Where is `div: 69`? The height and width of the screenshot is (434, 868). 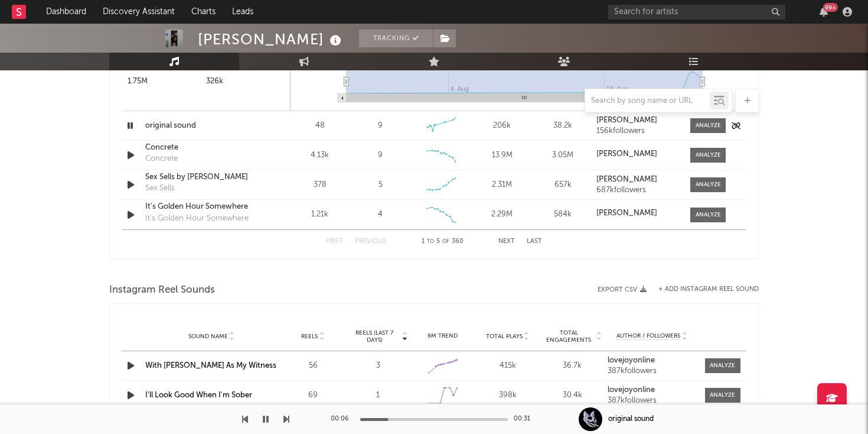 div: 69 is located at coordinates (313, 395).